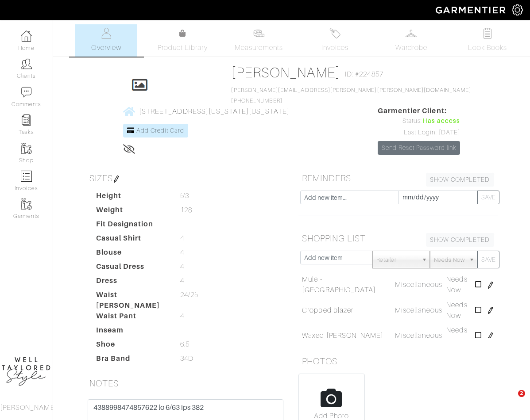 This screenshot has height=420, width=530. What do you see at coordinates (131, 240) in the screenshot?
I see `dt: Casual Shirt` at bounding box center [131, 240].